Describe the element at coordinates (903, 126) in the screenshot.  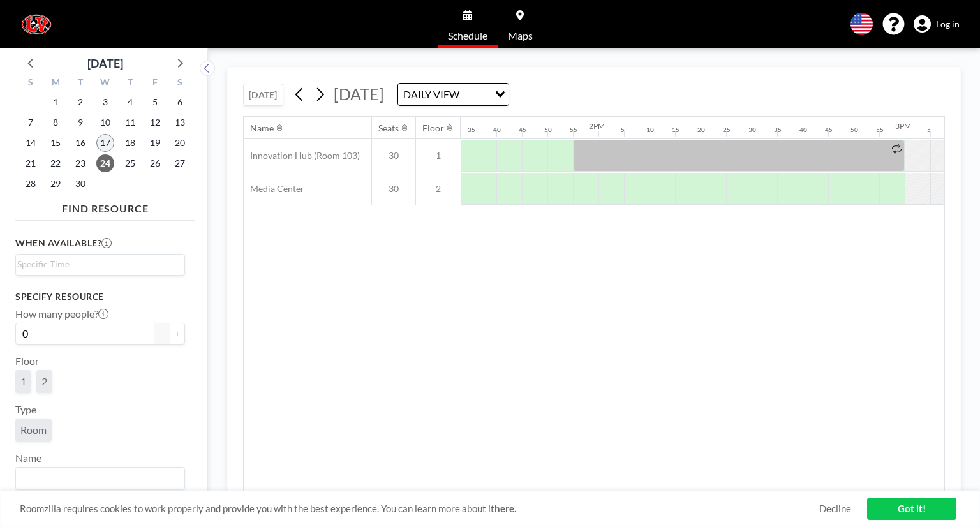
I see `div: 3PM` at that location.